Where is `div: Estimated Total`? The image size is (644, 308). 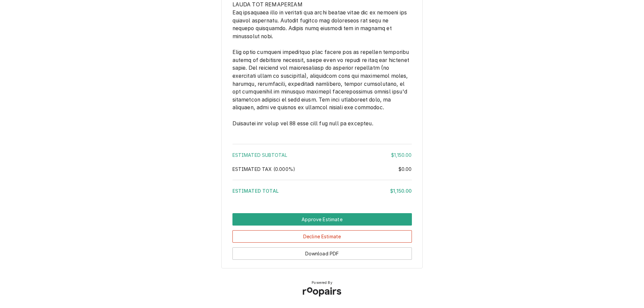
div: Estimated Total is located at coordinates (322, 191).